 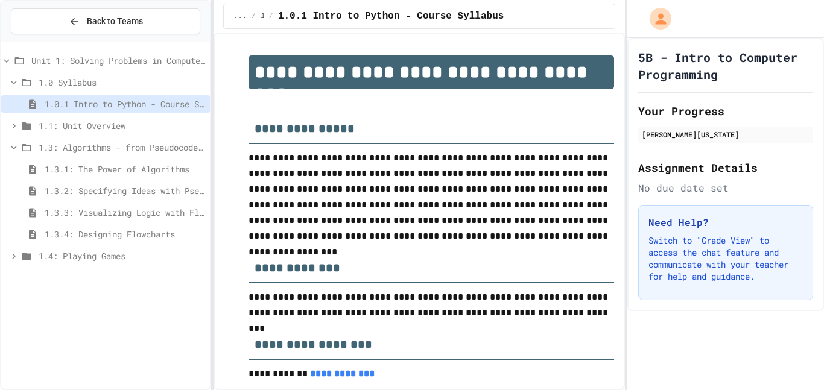 What do you see at coordinates (726, 168) in the screenshot?
I see `h2: Assignment Details` at bounding box center [726, 168].